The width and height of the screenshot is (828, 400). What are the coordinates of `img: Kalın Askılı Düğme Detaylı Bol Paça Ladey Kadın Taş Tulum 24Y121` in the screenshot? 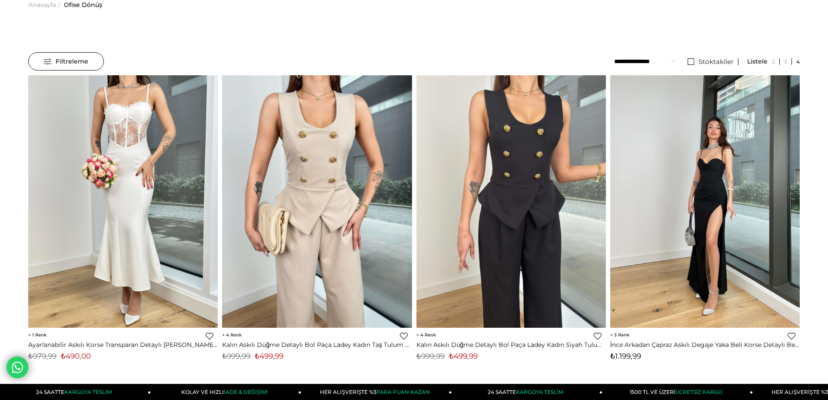 It's located at (317, 201).